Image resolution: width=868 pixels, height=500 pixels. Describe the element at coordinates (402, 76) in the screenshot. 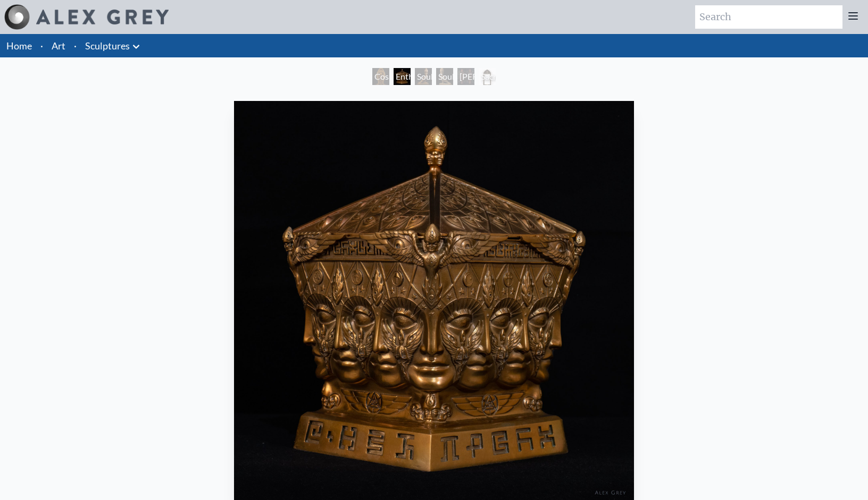

I see `div: Entheurn` at that location.